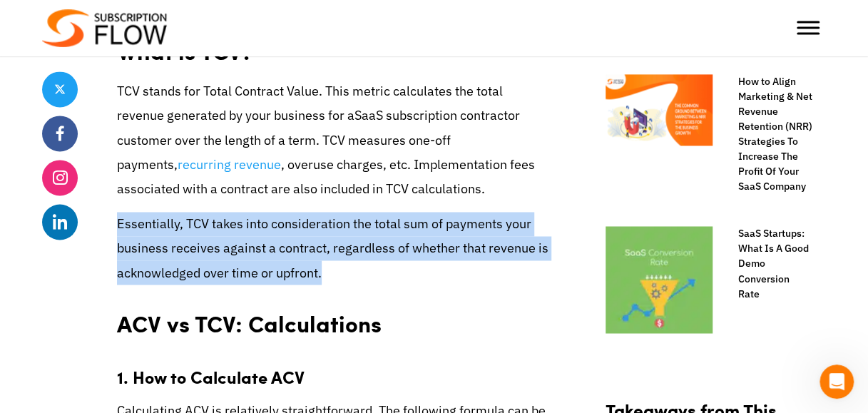  Describe the element at coordinates (210, 376) in the screenshot. I see `span: 1. How to Calculate ACV` at that location.